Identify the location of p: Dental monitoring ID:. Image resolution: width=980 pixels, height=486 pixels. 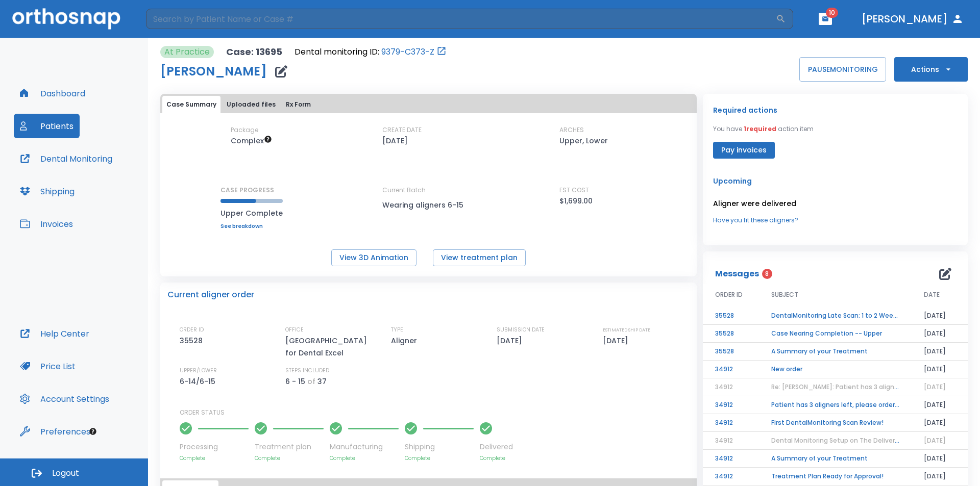
(337, 52).